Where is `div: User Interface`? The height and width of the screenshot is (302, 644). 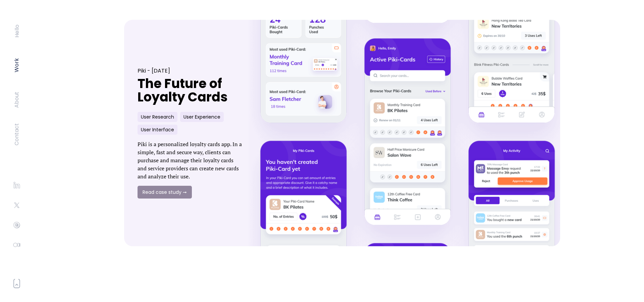 div: User Interface is located at coordinates (157, 130).